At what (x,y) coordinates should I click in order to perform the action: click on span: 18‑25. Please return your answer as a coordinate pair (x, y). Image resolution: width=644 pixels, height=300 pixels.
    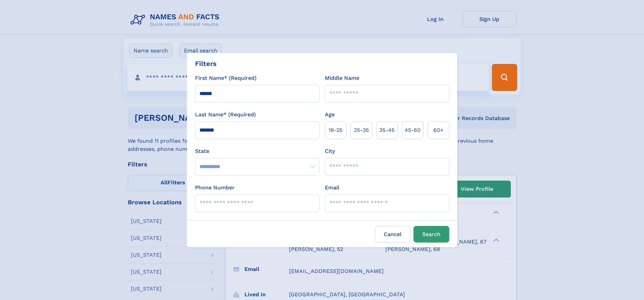
    Looking at the image, I should click on (336, 130).